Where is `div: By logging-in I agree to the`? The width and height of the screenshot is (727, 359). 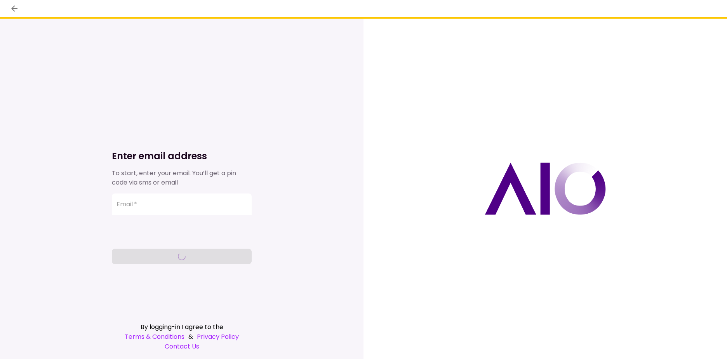 div: By logging-in I agree to the is located at coordinates (182, 326).